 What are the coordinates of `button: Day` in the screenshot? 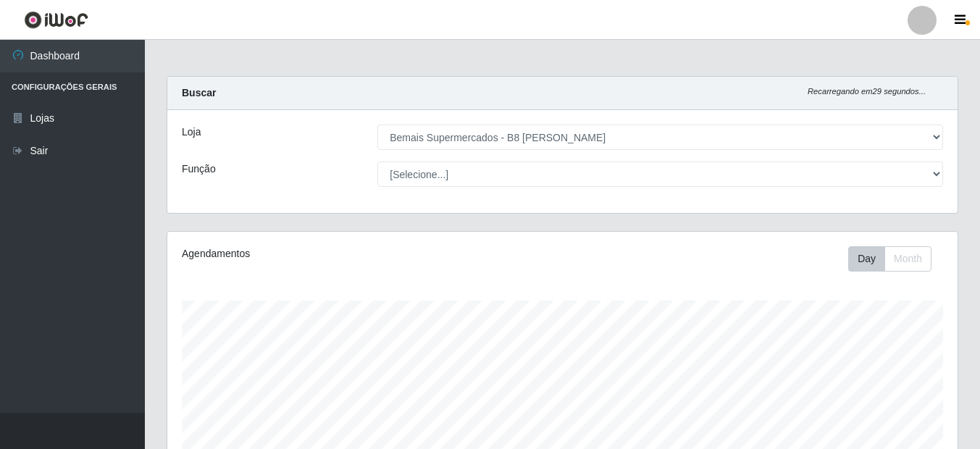 It's located at (867, 258).